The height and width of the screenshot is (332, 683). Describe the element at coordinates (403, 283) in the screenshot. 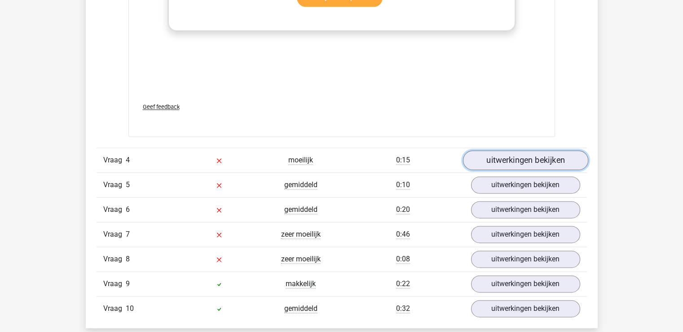

I see `span: 0:22` at that location.